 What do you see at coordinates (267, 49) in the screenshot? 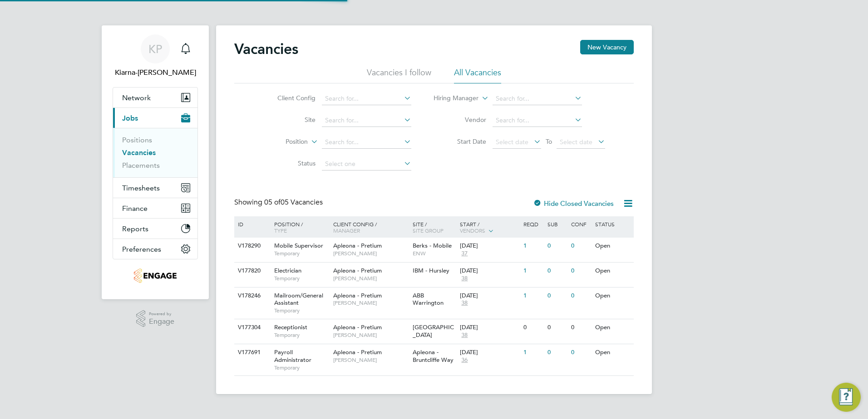
I see `h2: Vacancies` at bounding box center [267, 49].